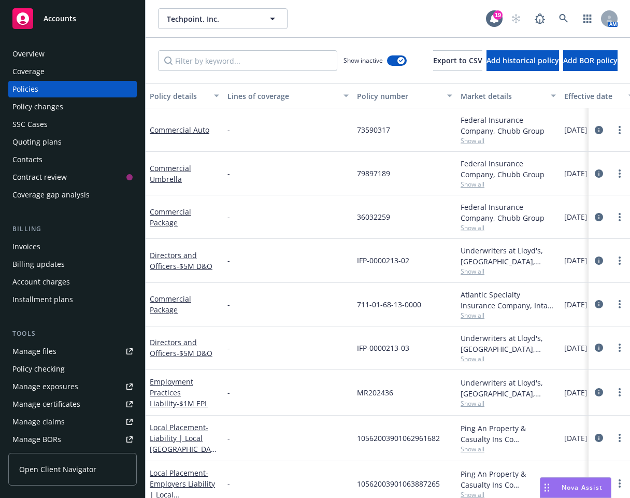 This screenshot has height=498, width=630. Describe the element at coordinates (73, 72) in the screenshot. I see `a: Coverage` at that location.